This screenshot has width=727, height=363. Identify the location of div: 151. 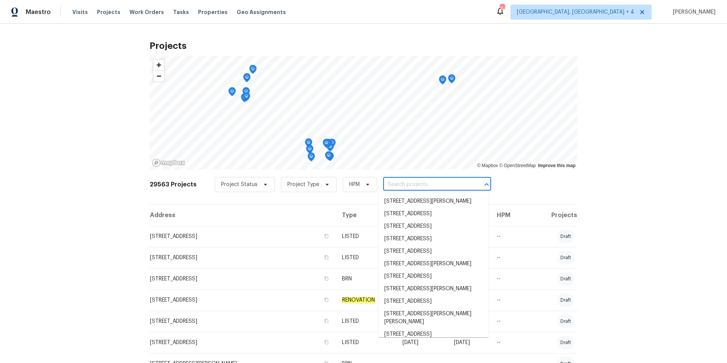
(502, 8).